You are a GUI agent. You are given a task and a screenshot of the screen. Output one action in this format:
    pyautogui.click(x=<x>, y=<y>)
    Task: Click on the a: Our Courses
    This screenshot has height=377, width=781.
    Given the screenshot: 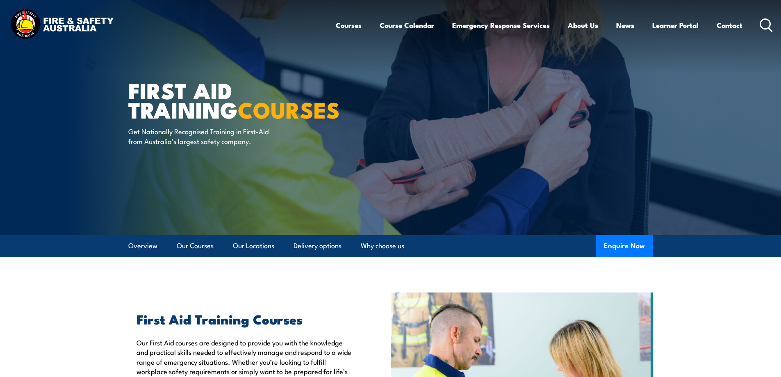 What is the action you would take?
    pyautogui.click(x=195, y=246)
    